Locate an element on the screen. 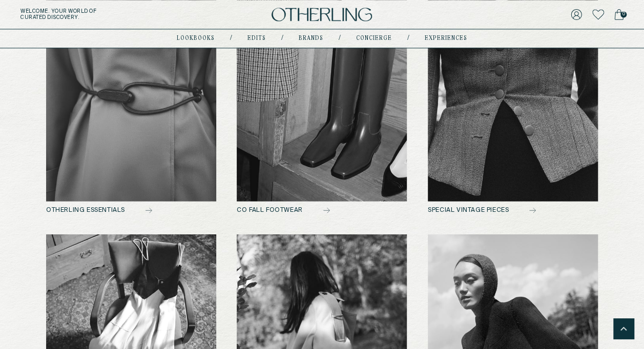 The height and width of the screenshot is (349, 644). h2: SPECIAL VINTAGE PIECES is located at coordinates (513, 210).